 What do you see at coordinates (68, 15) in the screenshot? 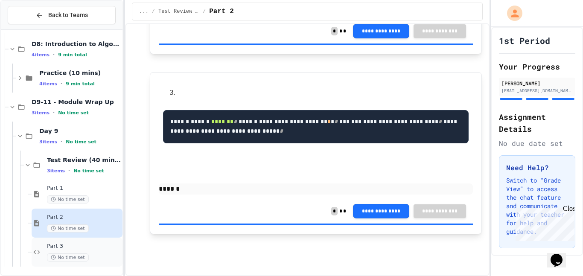
I see `span: Back to Teams` at bounding box center [68, 15].